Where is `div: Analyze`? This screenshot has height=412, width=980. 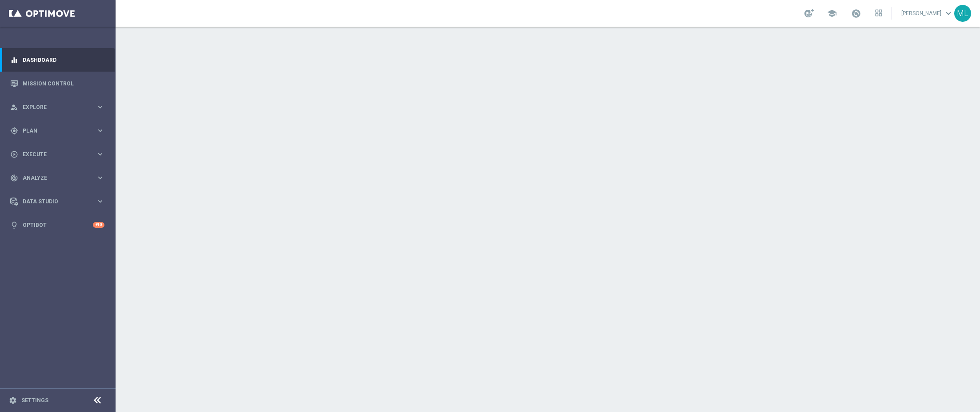
div: Analyze is located at coordinates (53, 178).